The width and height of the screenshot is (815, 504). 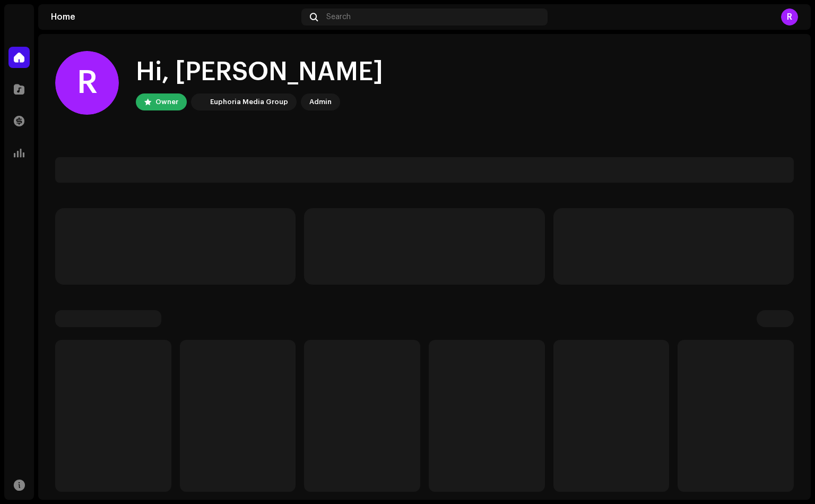 What do you see at coordinates (167, 102) in the screenshot?
I see `div: Owner` at bounding box center [167, 102].